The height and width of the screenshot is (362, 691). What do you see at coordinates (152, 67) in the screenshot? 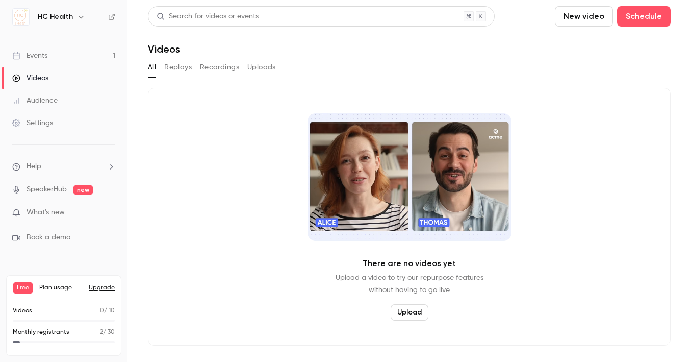
I see `button: All` at bounding box center [152, 67].